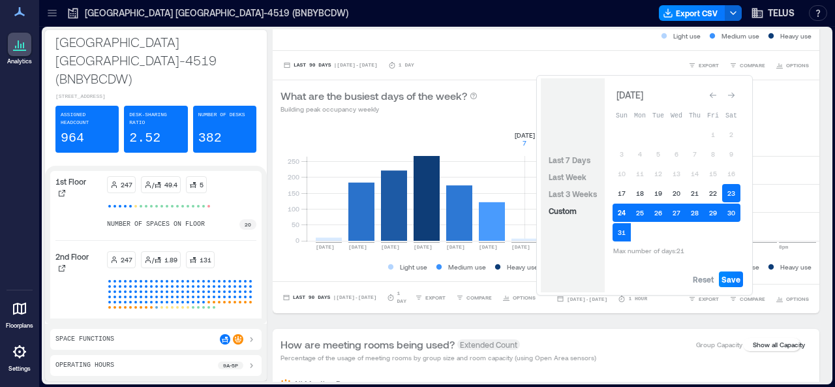 Image resolution: width=835 pixels, height=387 pixels. What do you see at coordinates (563, 211) in the screenshot?
I see `span: Custom` at bounding box center [563, 211].